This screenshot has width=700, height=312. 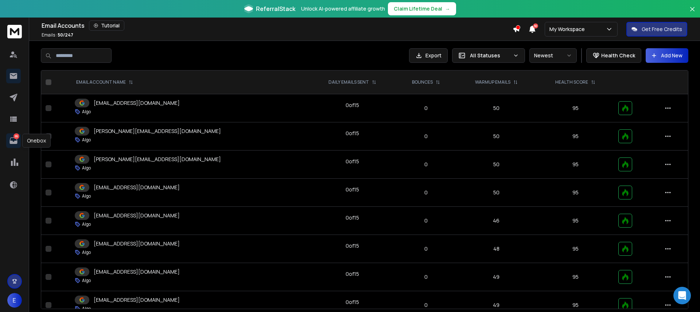 What do you see at coordinates (662, 29) in the screenshot?
I see `p: Get Free Credits` at bounding box center [662, 29].